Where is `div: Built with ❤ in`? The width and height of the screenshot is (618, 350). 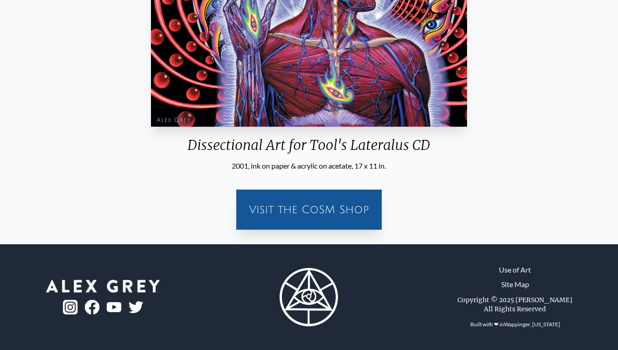
div: Built with ❤ in is located at coordinates (515, 325).